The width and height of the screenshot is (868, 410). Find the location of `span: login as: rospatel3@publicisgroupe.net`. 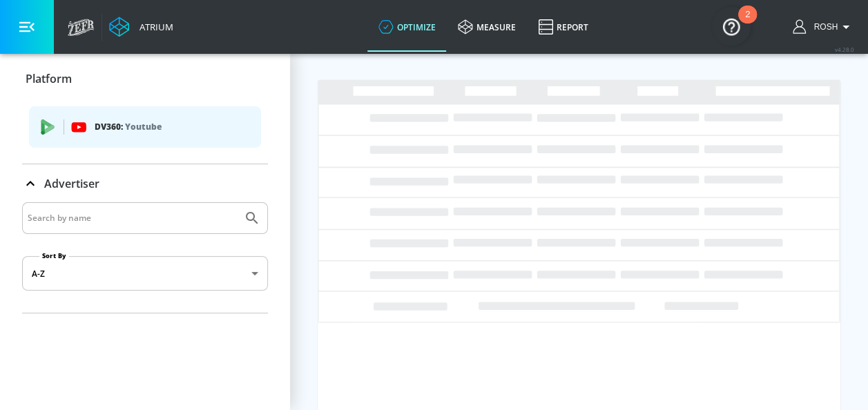

span: login as: rospatel3@publicisgroupe.net is located at coordinates (822, 27).